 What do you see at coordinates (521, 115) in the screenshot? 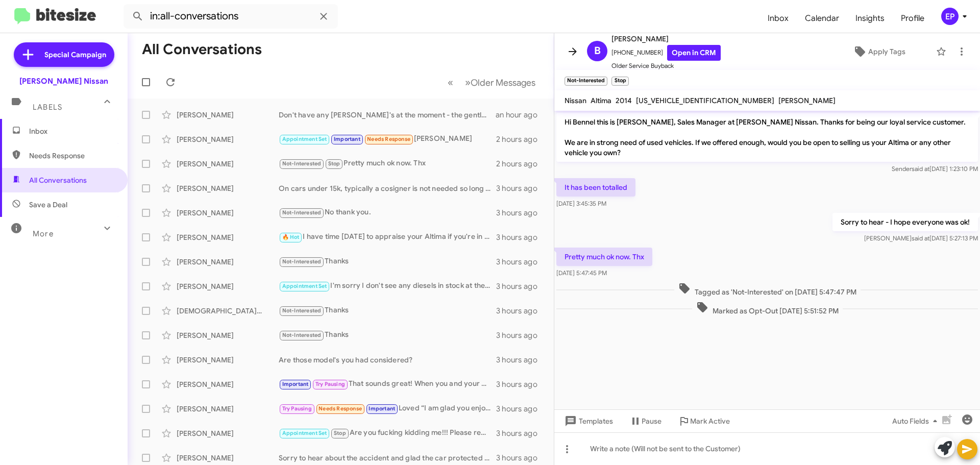
I see `div: an hour ago` at bounding box center [521, 115].